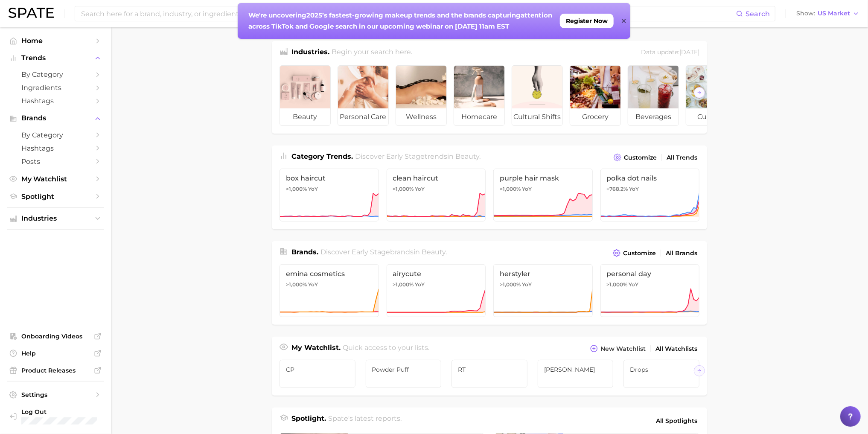 The image size is (868, 434). Describe the element at coordinates (306, 96) in the screenshot. I see `a: beauty` at that location.